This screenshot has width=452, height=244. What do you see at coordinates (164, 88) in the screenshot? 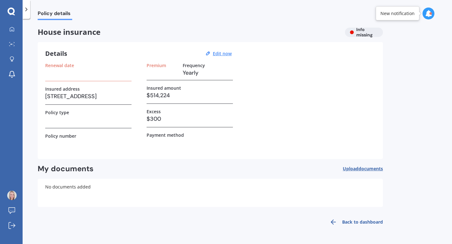
I see `label: Insured amount` at bounding box center [164, 88].